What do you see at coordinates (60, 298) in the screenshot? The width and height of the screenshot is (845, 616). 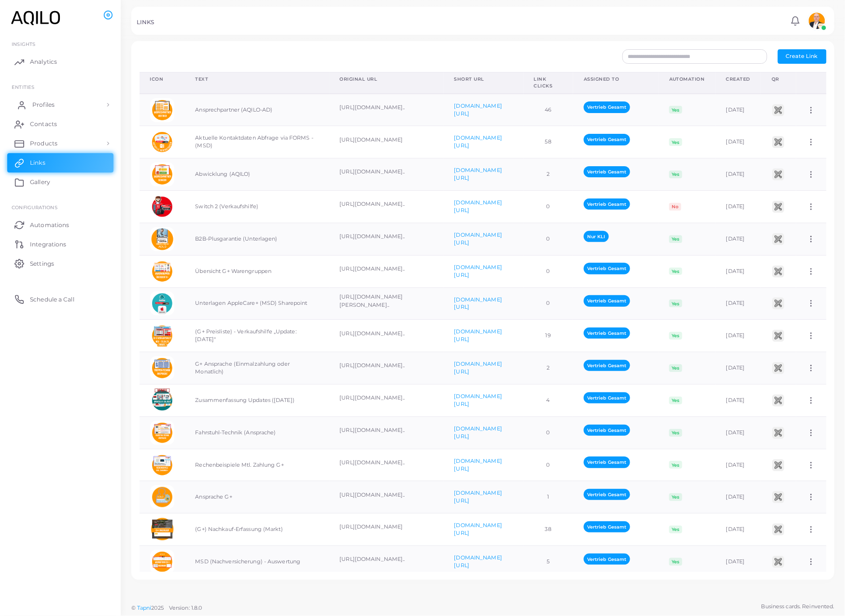 I see `a: Schedule a Call` at bounding box center [60, 298].